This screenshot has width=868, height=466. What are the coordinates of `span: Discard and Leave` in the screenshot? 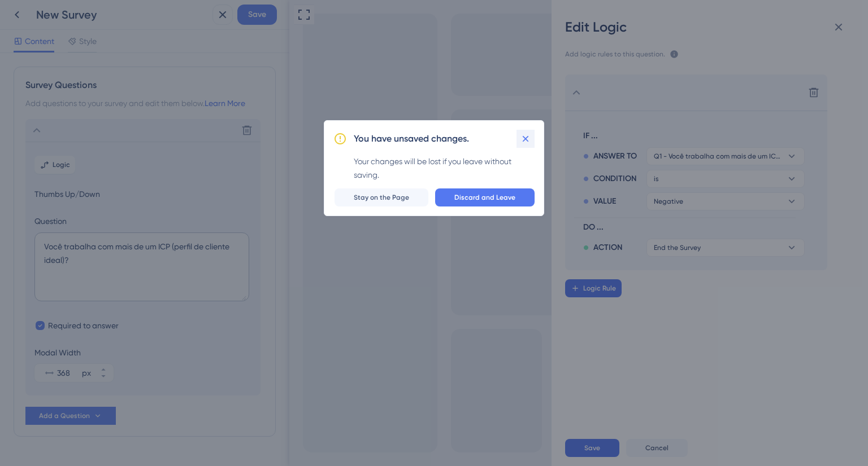 It's located at (485, 197).